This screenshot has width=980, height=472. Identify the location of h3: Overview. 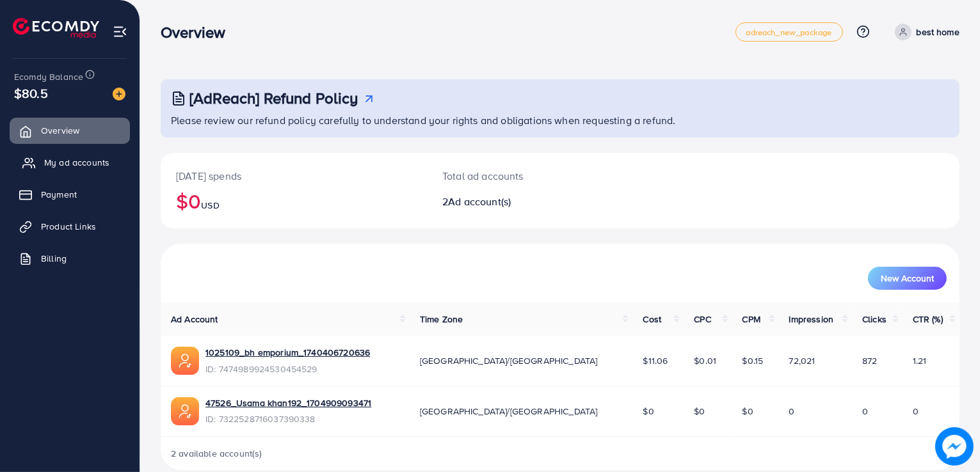
(198, 32).